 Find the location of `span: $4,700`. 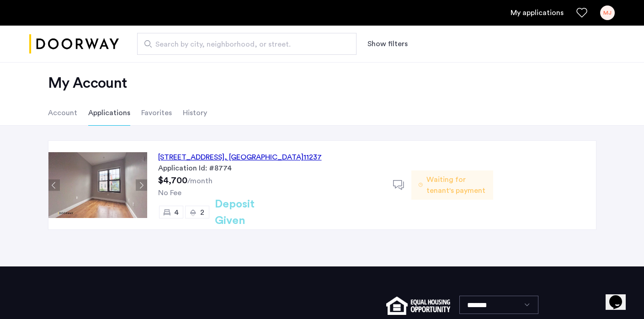

span: $4,700 is located at coordinates (173, 181).